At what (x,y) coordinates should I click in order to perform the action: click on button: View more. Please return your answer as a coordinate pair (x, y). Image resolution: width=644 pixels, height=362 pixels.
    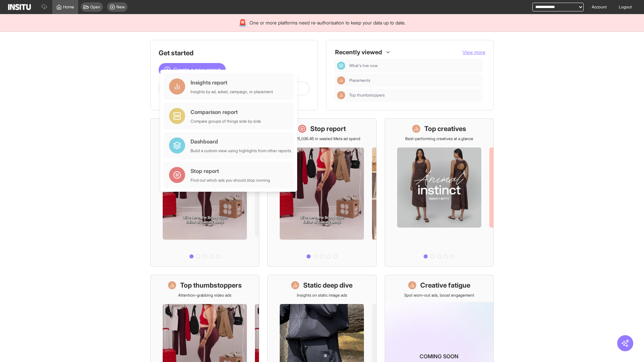
    Looking at the image, I should click on (474, 52).